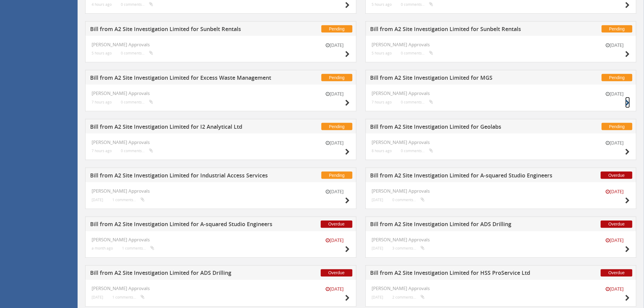  What do you see at coordinates (462, 274) in the screenshot?
I see `h5: Bill from A2 Site Investigation Limited for HSS ProService Ltd` at bounding box center [462, 274].